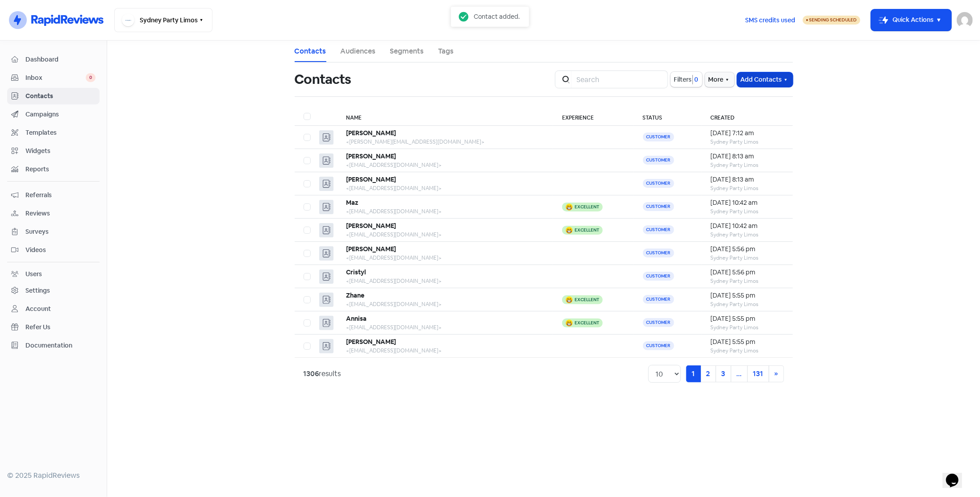 The height and width of the screenshot is (497, 980). Describe the element at coordinates (765, 79) in the screenshot. I see `button: Add Contacts` at that location.